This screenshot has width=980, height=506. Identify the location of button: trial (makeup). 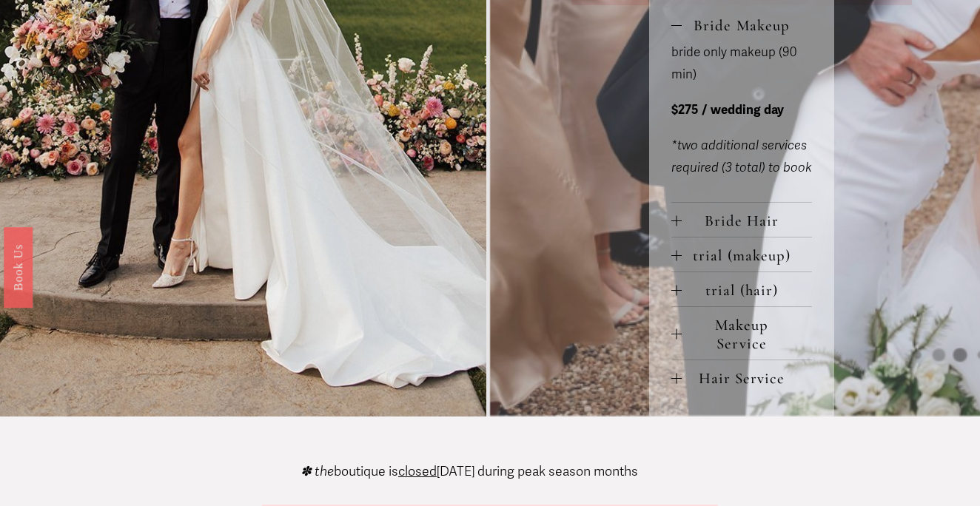
(742, 255).